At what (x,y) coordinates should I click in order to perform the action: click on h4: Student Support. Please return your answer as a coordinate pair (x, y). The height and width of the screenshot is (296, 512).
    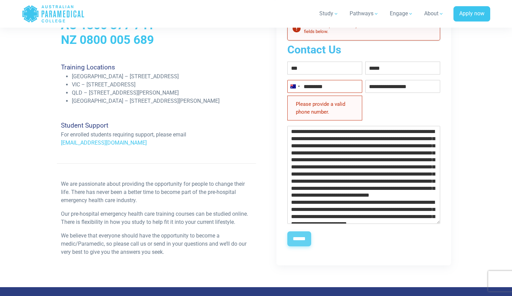
    Looking at the image, I should click on (156, 125).